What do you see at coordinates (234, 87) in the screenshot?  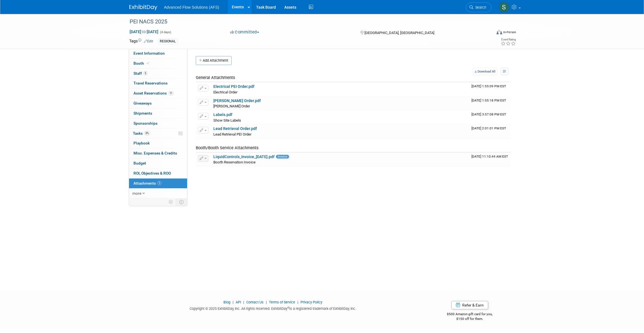 I see `a: Electrical PEI Order.pdf` at bounding box center [234, 87].